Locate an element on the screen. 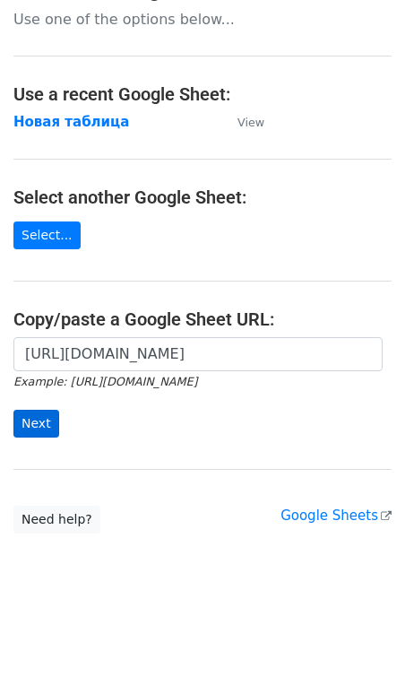 The height and width of the screenshot is (677, 405). h4: Copy/paste a Google Sheet URL: is located at coordinates (203, 319).